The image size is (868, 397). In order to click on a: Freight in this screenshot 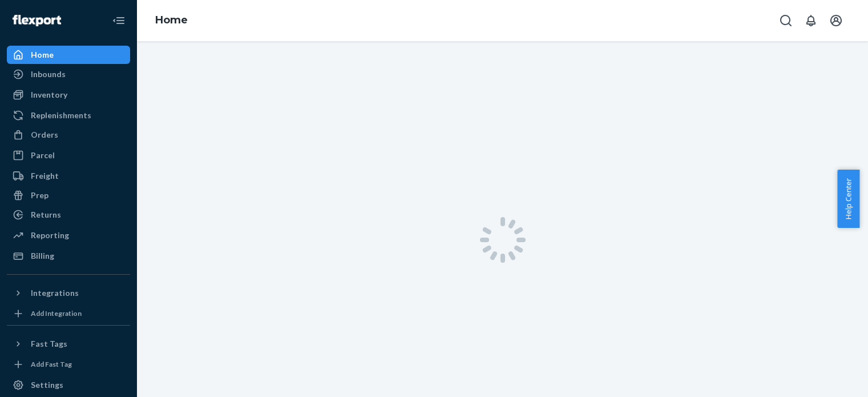, I will do `click(68, 176)`.